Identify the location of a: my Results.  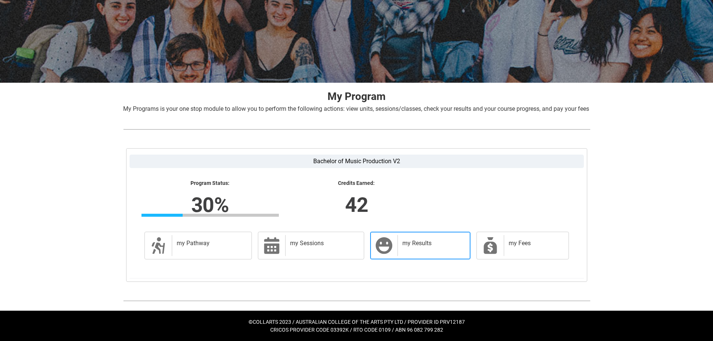
(420, 246).